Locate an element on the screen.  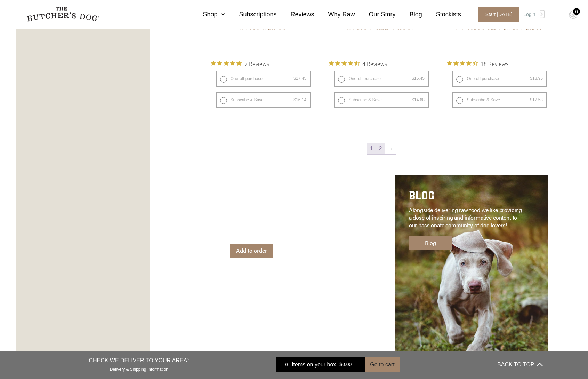
bdi: 18.95 is located at coordinates (536, 78).